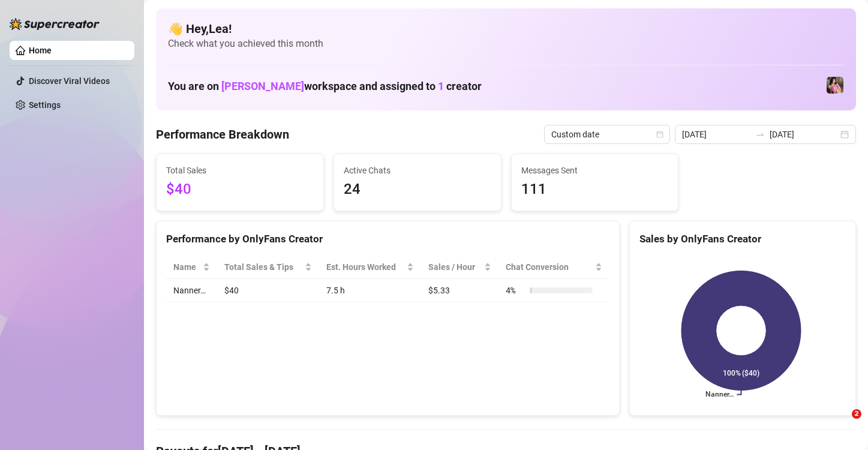 This screenshot has width=868, height=450. Describe the element at coordinates (440, 86) in the screenshot. I see `span: 1` at that location.